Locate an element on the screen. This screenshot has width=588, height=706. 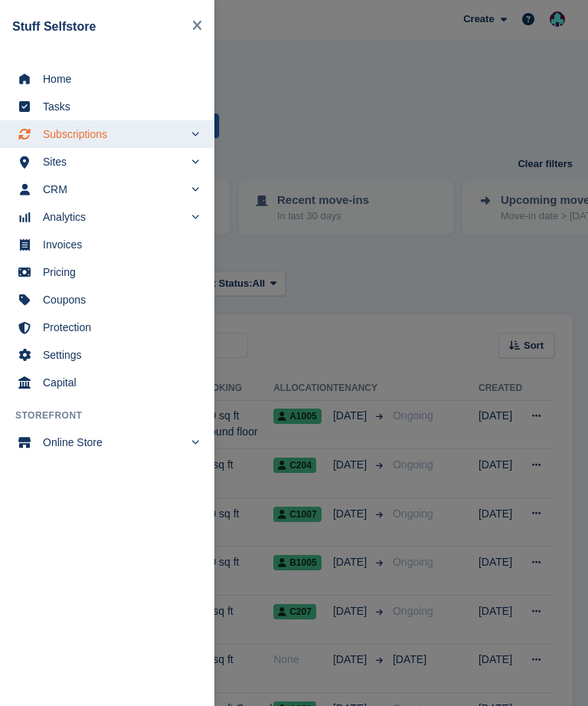
button: Close navigation is located at coordinates (197, 26).